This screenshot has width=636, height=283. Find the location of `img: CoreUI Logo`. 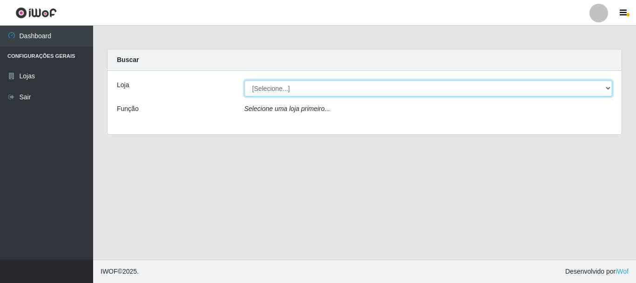

img: CoreUI Logo is located at coordinates (36, 13).